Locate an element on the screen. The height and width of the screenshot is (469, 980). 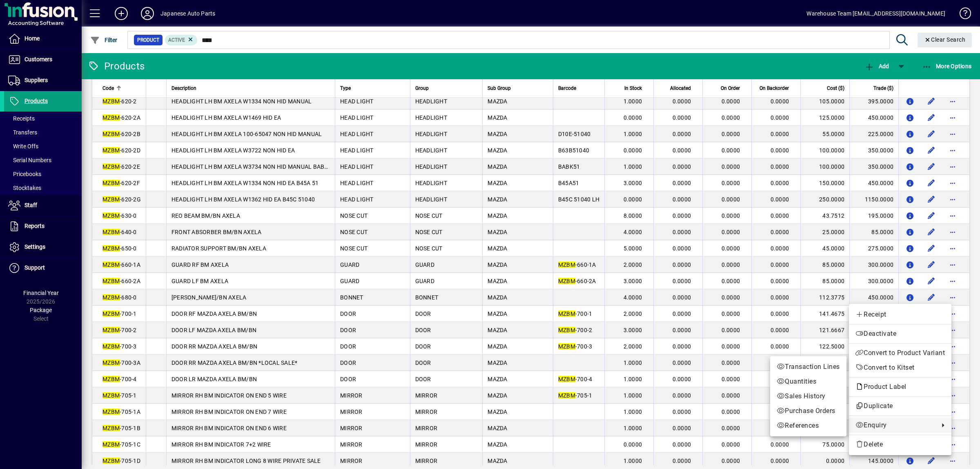
span: Receipt is located at coordinates (900, 314).